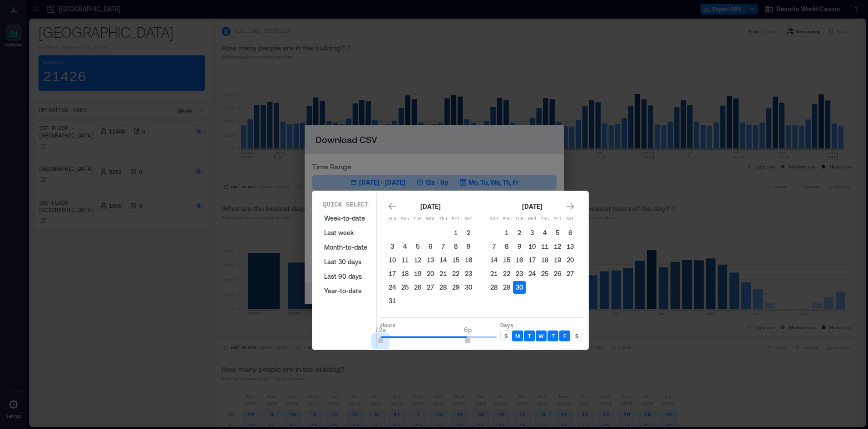 The width and height of the screenshot is (868, 429). What do you see at coordinates (393, 207) in the screenshot?
I see `button: Go to previous month` at bounding box center [393, 207].